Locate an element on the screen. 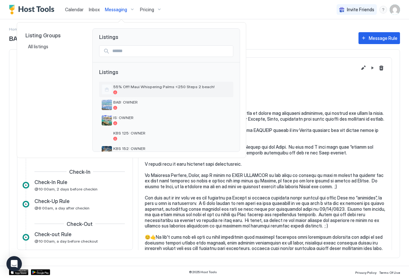  span: BAB: OWNER is located at coordinates (172, 102).